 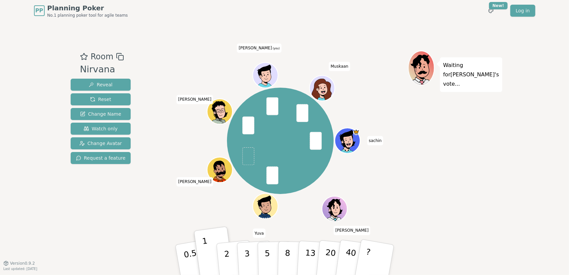 I want to click on span: PP, so click(x=39, y=11).